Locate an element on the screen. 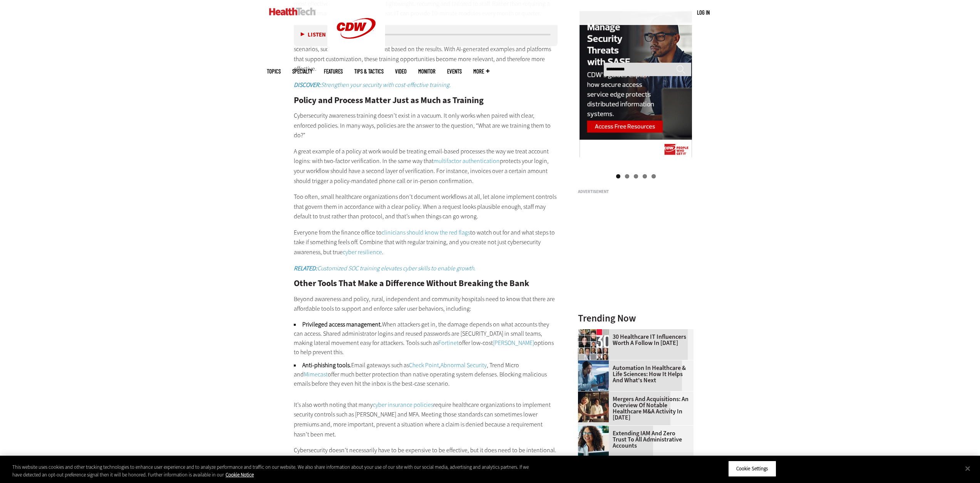  li: When attackers get in, the damage depends on what accounts they can access. Shared administrator ... is located at coordinates (426, 338).